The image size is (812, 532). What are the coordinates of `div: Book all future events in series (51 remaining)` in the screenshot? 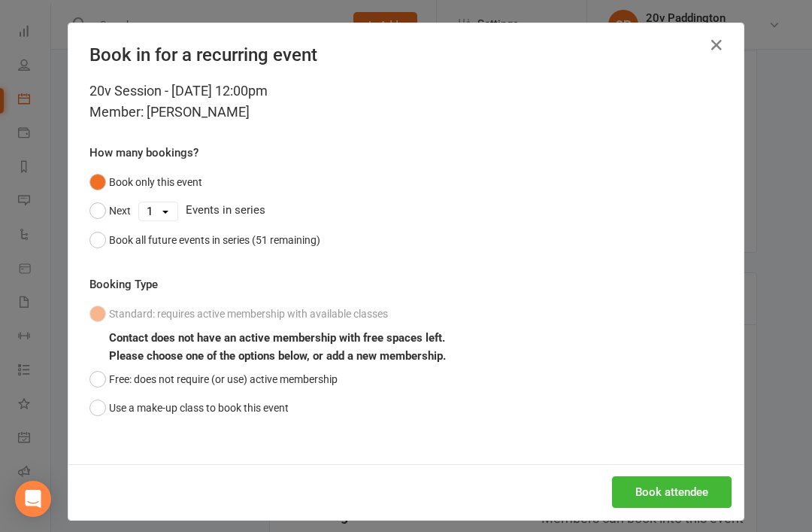 It's located at (214, 240).